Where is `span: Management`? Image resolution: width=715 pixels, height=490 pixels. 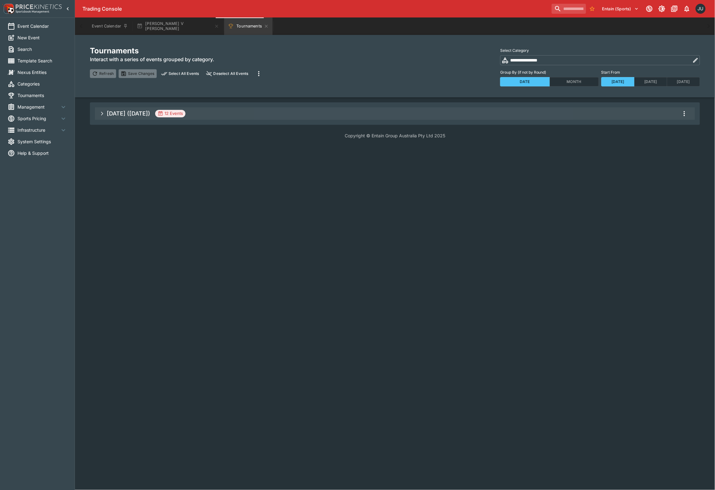
span: Management is located at coordinates (38, 107).